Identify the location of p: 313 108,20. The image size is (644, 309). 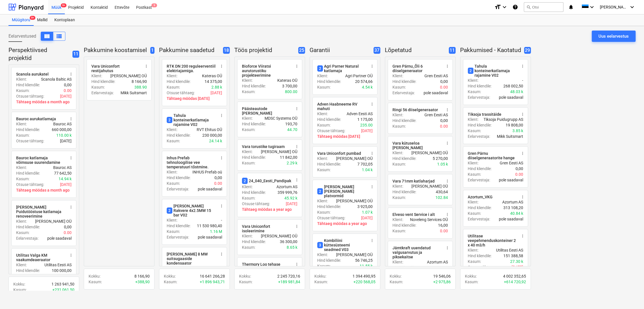
(514, 207).